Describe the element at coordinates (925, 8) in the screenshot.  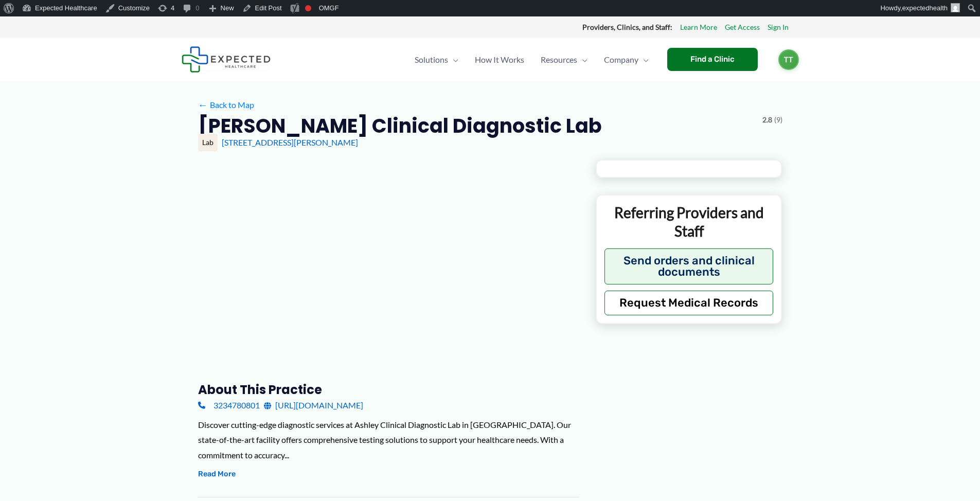
I see `span: expectedhealth` at that location.